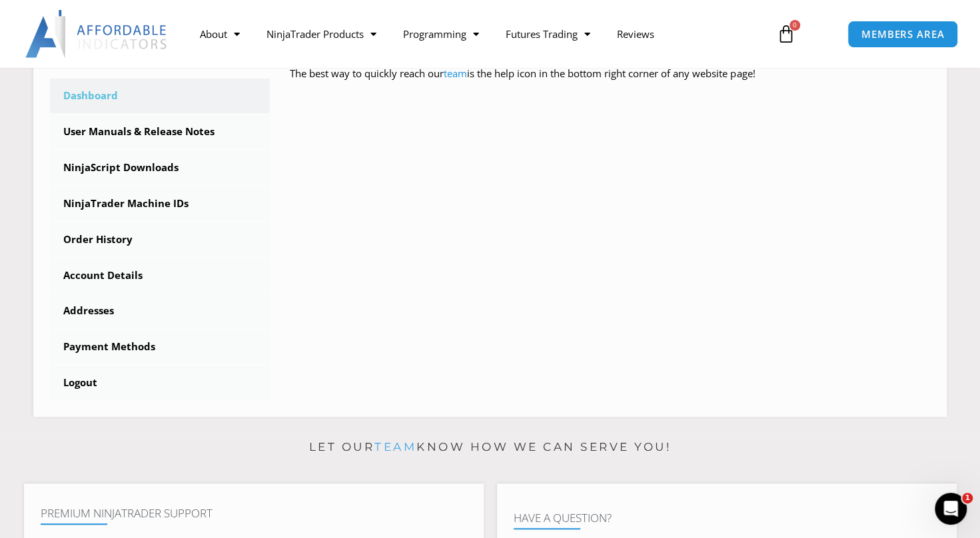 The image size is (980, 538). What do you see at coordinates (475, 34) in the screenshot?
I see `nav: Menu` at bounding box center [475, 34].